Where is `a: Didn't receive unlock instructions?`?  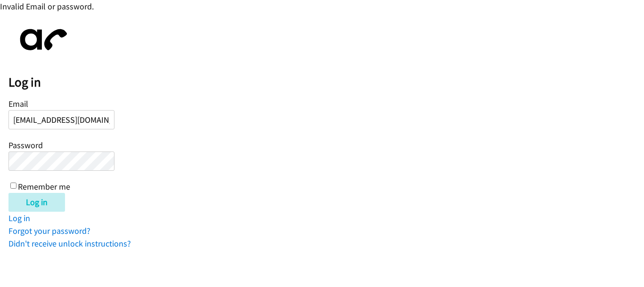
a: Didn't receive unlock instructions? is located at coordinates (70, 243).